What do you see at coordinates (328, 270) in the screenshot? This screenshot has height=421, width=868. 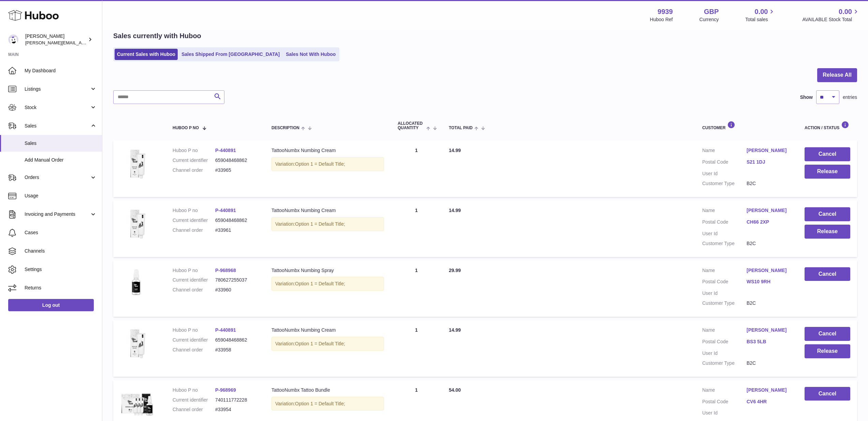 I see `div: TattooNumbx Numbing Spray` at bounding box center [328, 270].